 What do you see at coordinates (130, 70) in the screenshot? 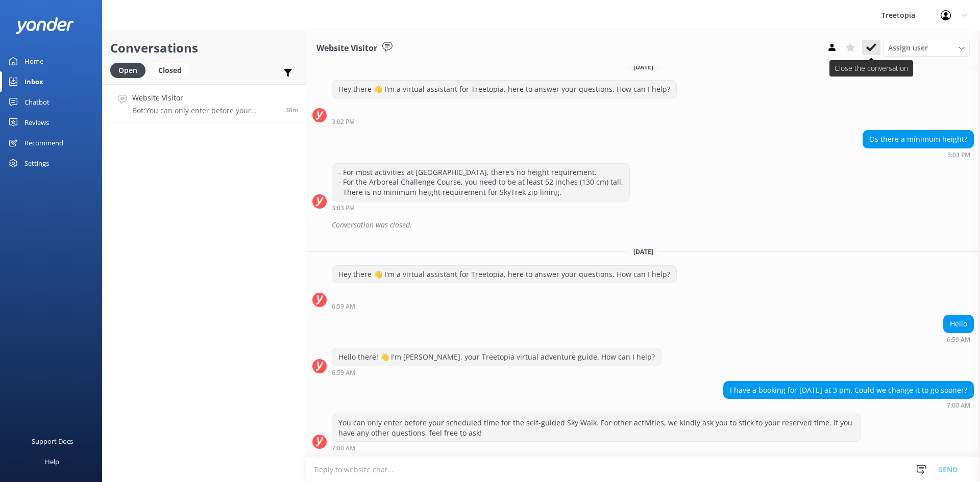
I see `a: Open` at bounding box center [130, 70].